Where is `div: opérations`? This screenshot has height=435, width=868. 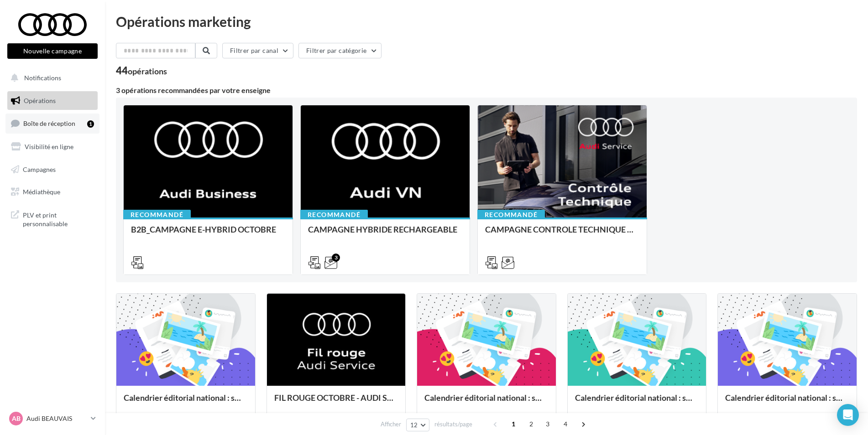 div: opérations is located at coordinates (147, 71).